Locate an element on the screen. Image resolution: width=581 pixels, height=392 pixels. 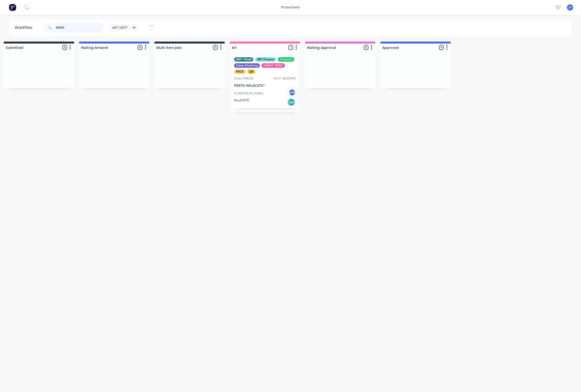
div: ART - Proof is located at coordinates (244, 59).